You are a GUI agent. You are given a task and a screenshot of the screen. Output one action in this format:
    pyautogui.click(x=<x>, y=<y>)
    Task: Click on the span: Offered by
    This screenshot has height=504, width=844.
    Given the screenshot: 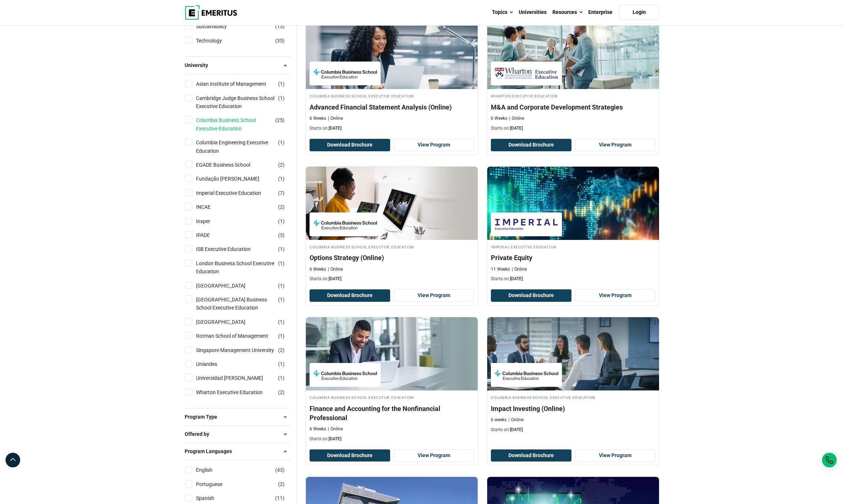 What is the action you would take?
    pyautogui.click(x=200, y=434)
    